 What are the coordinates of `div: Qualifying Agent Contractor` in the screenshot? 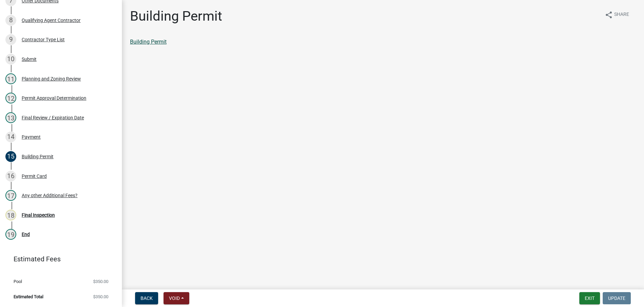 It's located at (51, 20).